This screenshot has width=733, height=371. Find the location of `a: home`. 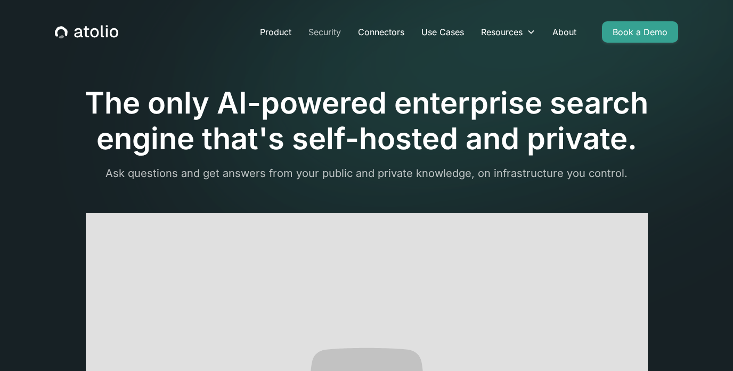

a: home is located at coordinates (86, 32).